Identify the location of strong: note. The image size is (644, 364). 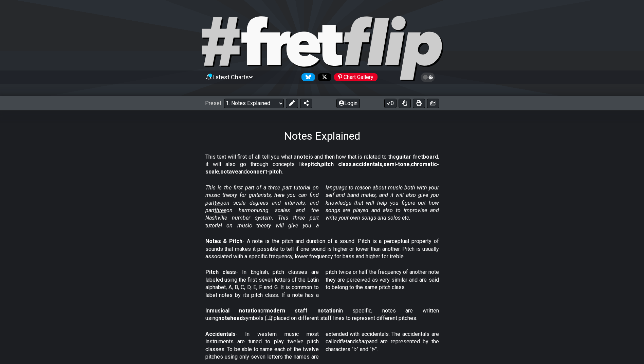
(303, 156).